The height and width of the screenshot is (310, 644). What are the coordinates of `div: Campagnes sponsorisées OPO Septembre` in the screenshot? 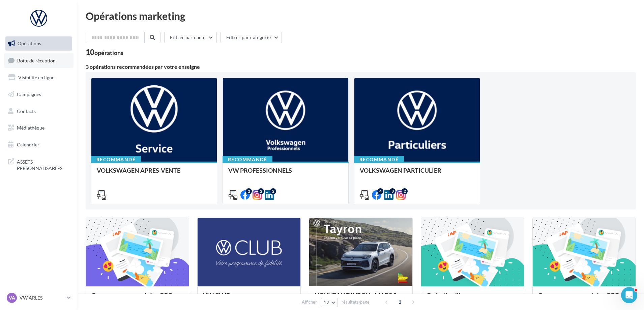 It's located at (137, 298).